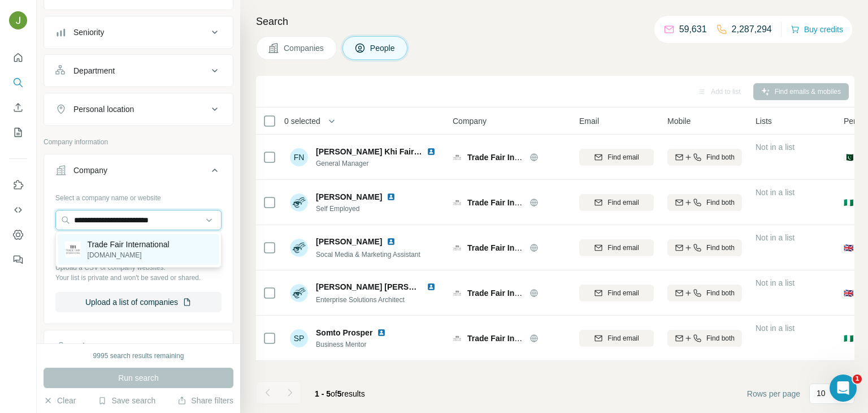 The width and height of the screenshot is (868, 413). Describe the element at coordinates (139, 196) in the screenshot. I see `div: Select a company name or website` at that location.